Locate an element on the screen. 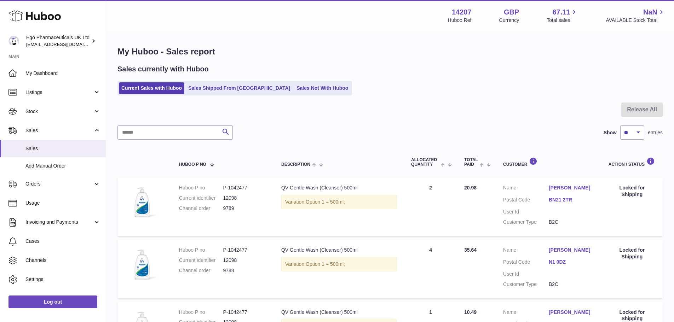 This screenshot has width=674, height=322. span: Stock is located at coordinates (59, 111).